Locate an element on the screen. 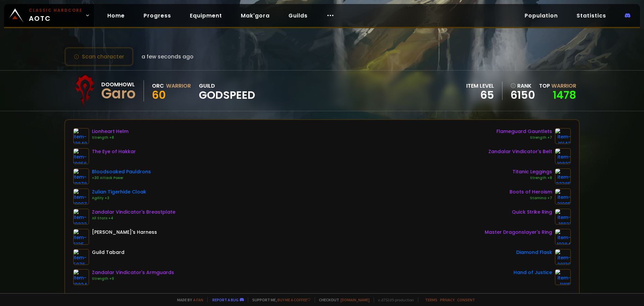 The image size is (644, 306). a: Buy me a coffee is located at coordinates (294, 300).